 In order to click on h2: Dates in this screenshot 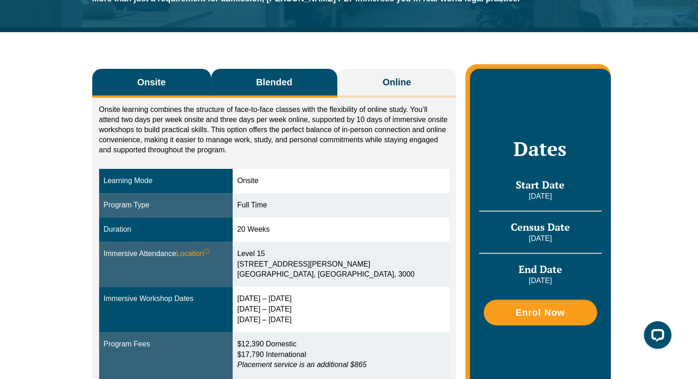, I will do `click(540, 149)`.